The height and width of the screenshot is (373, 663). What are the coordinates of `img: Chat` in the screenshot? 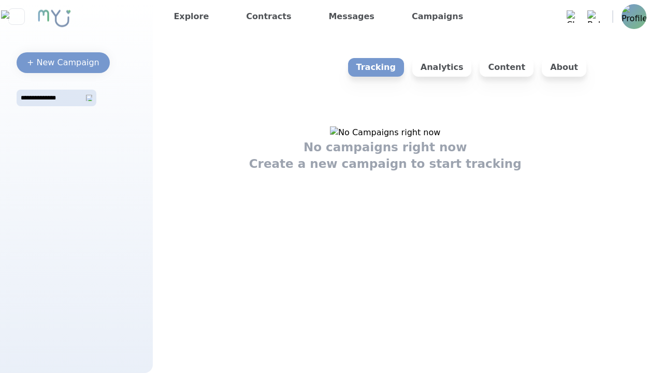 It's located at (573, 17).